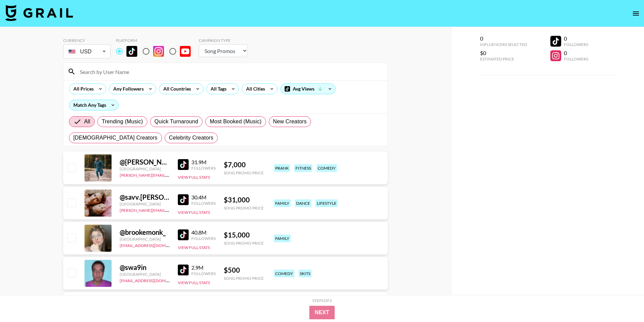 Image resolution: width=644 pixels, height=322 pixels. I want to click on span: Most Booked (Music), so click(235, 122).